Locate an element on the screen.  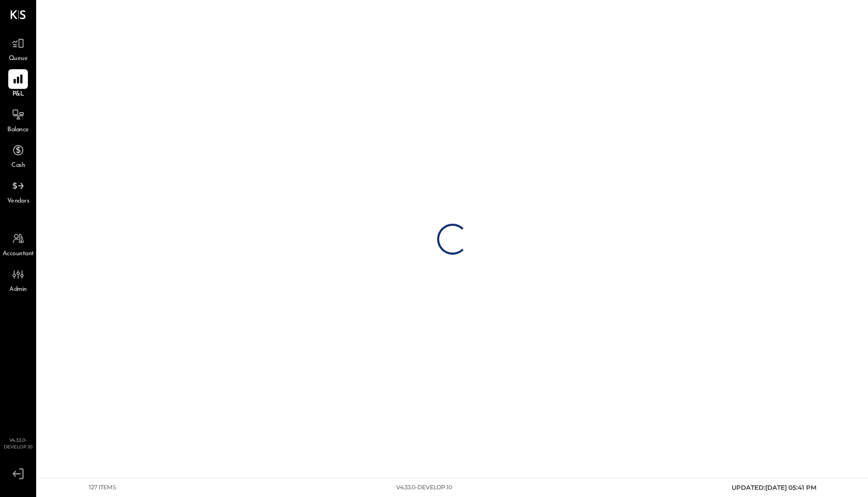
a: P&L is located at coordinates (18, 84).